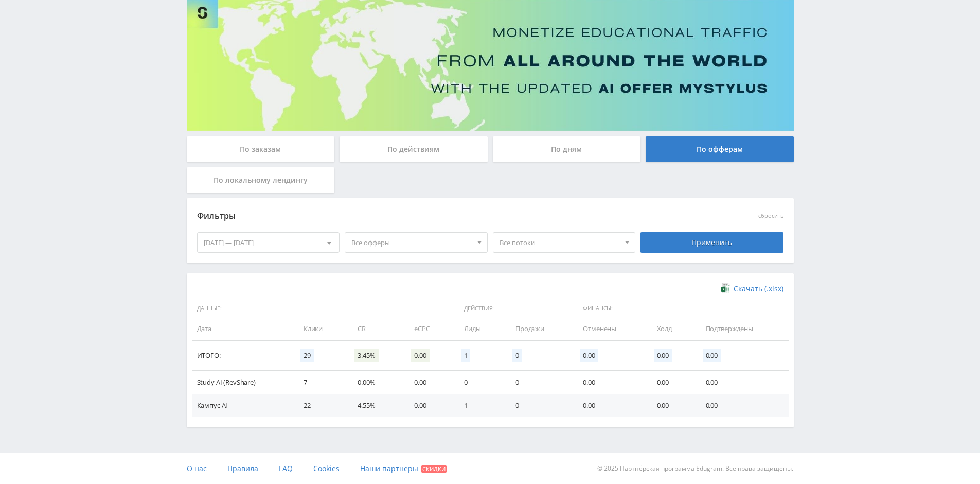 This screenshot has height=484, width=980. Describe the element at coordinates (416, 216) in the screenshot. I see `div: Фильтры` at that location.